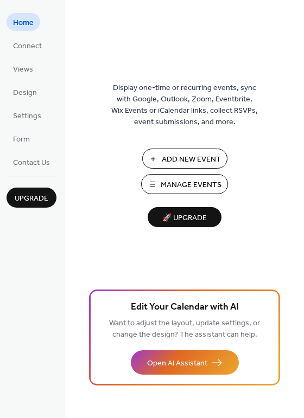  What do you see at coordinates (27, 46) in the screenshot?
I see `span: Connect` at bounding box center [27, 46].